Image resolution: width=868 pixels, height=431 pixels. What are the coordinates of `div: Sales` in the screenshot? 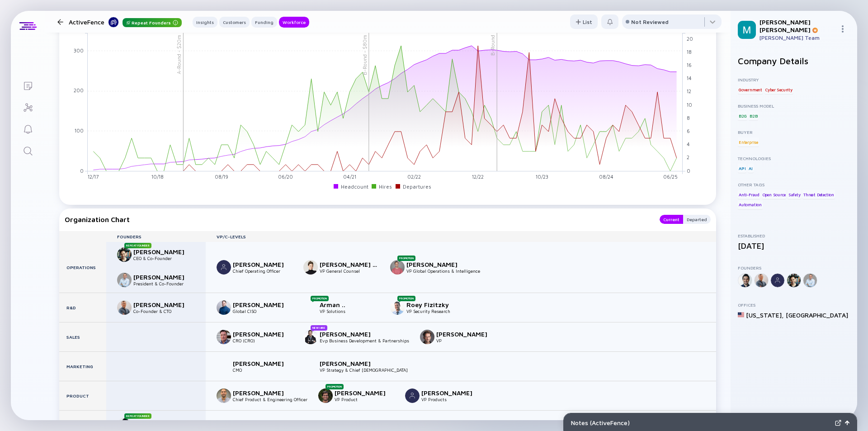 It's located at (83, 337).